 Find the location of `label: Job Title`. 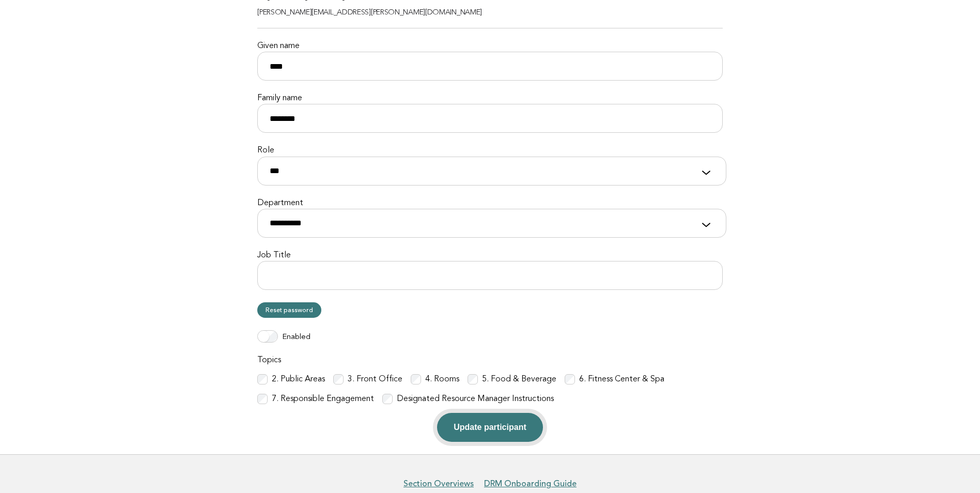

label: Job Title is located at coordinates (490, 255).